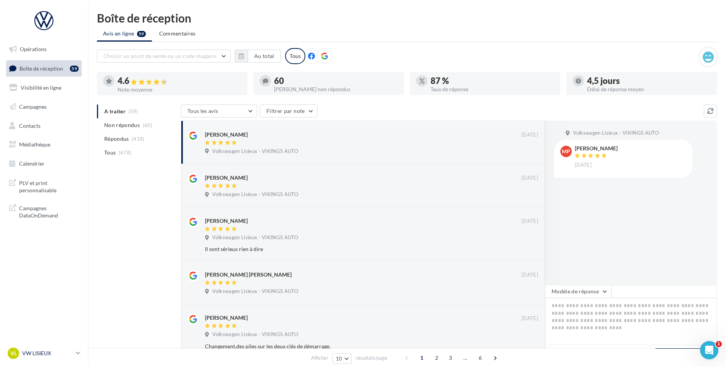 The height and width of the screenshot is (367, 726). Describe the element at coordinates (49, 186) in the screenshot. I see `span: PLV et print personnalisable` at that location.